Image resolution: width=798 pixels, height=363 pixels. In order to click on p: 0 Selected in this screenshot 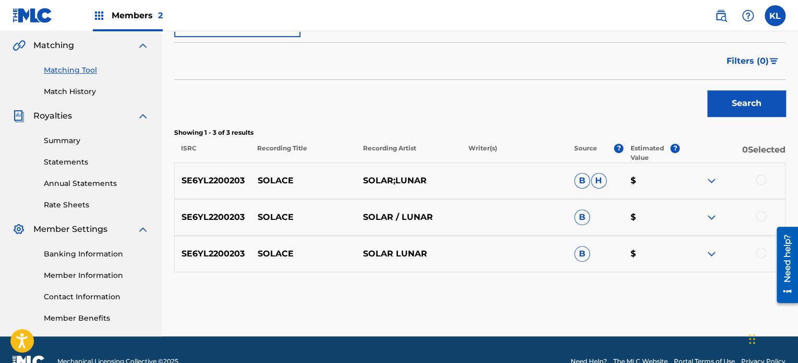, I will do `click(732, 153)`.